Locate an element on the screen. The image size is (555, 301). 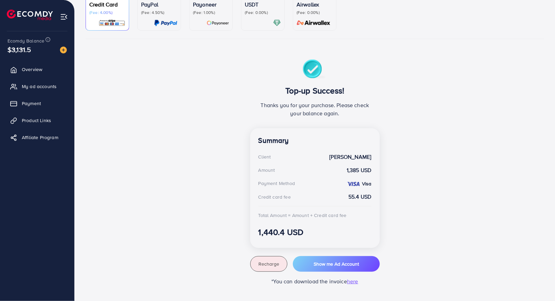
p: Airwallex is located at coordinates (314, 4).